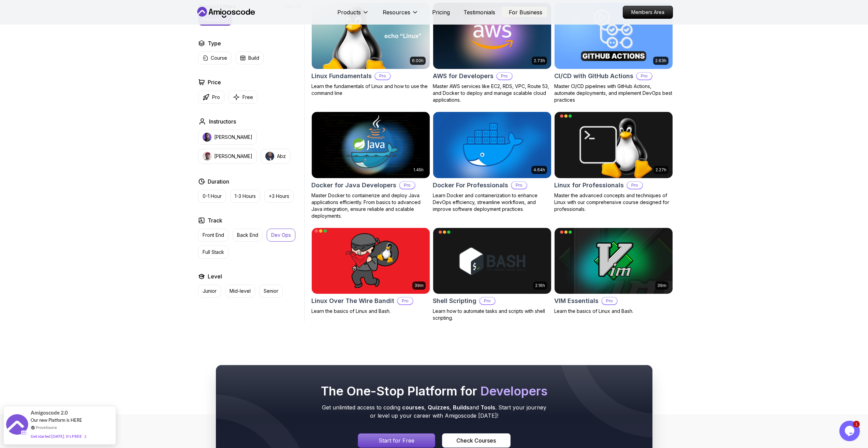 This screenshot has height=448, width=868. I want to click on a: Pricing, so click(441, 13).